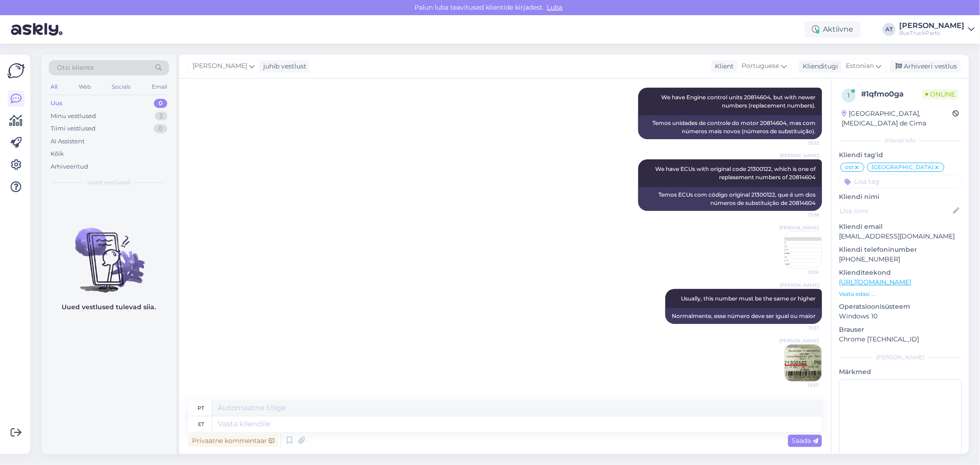  What do you see at coordinates (895, 211) in the screenshot?
I see `input: Lisa nimi` at bounding box center [895, 211].